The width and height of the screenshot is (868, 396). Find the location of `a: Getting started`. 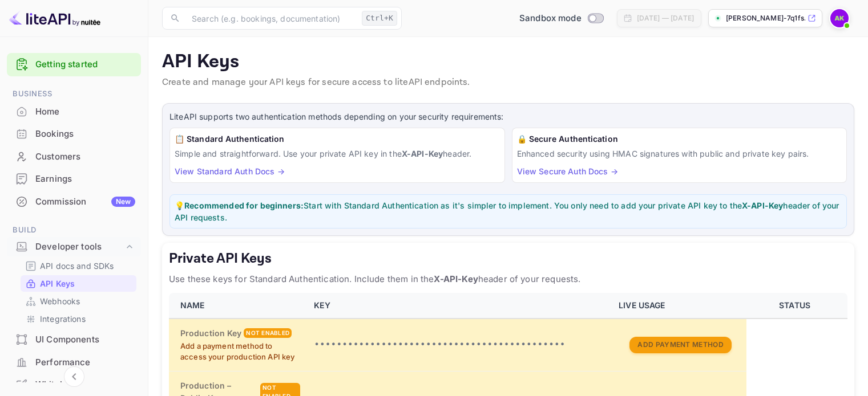

a: Getting started is located at coordinates (85, 64).